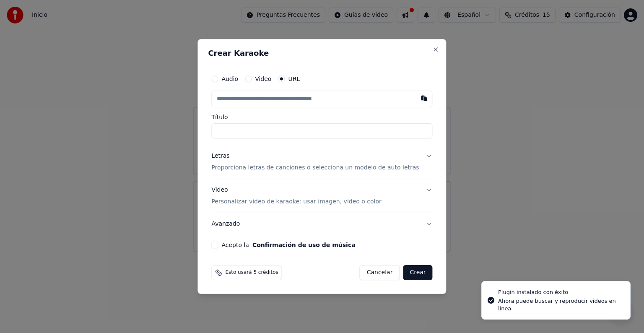 This screenshot has height=333, width=644. What do you see at coordinates (321, 162) in the screenshot?
I see `button: LetrasProporciona letras de canciones o selecciona un modelo de auto letras` at bounding box center [321, 162].